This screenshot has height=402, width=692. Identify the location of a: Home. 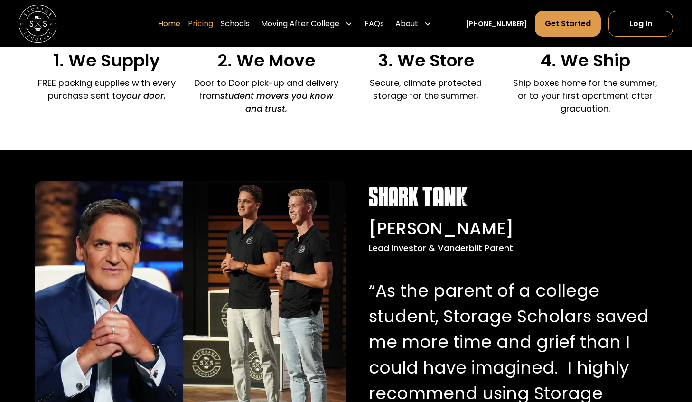
(169, 24).